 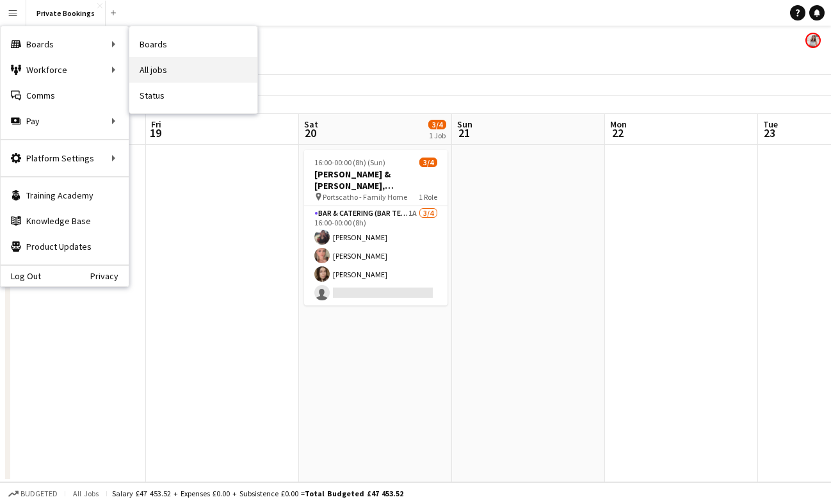 I want to click on a: Training Academy, so click(x=65, y=195).